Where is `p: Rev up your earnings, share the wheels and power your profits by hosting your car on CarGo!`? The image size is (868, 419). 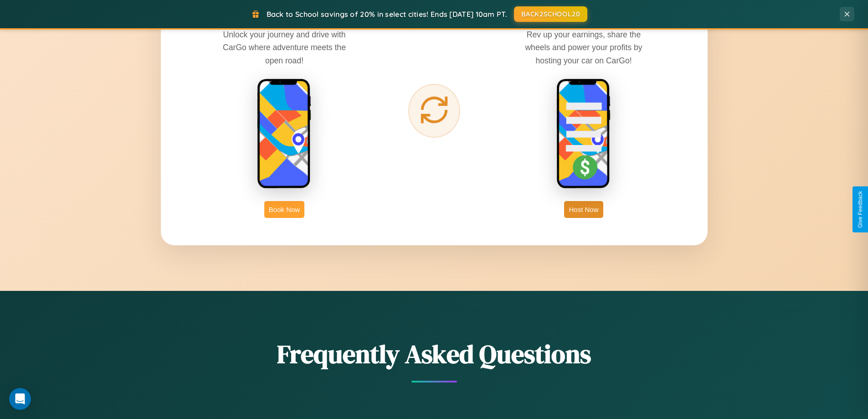
p: Rev up your earnings, share the wheels and power your profits by hosting your car on CarGo! is located at coordinates (584, 48).